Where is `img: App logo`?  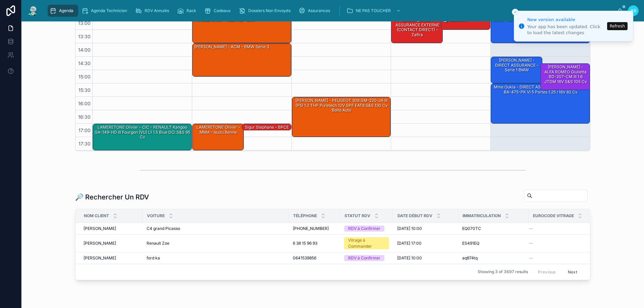 img: App logo is located at coordinates (33, 11).